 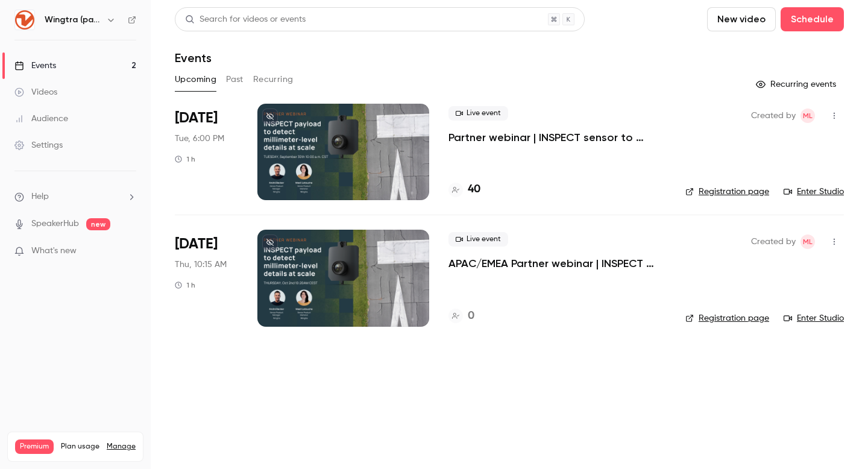 I want to click on span: Tue, 6:00 PM, so click(x=200, y=139).